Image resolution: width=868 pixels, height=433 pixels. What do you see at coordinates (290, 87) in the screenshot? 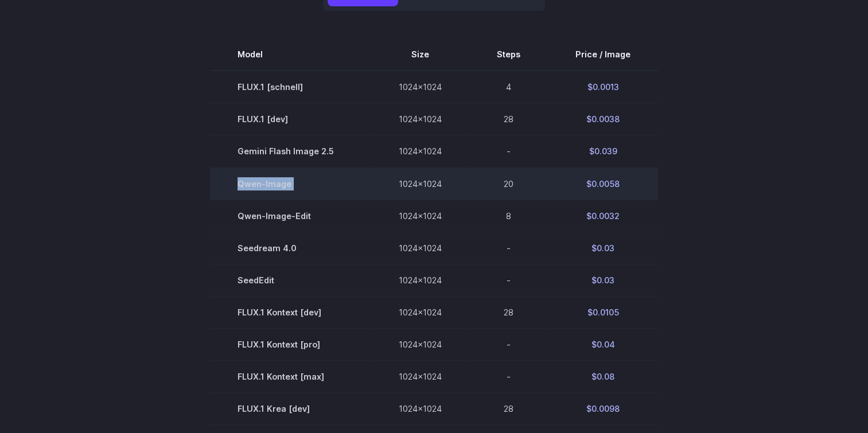
I see `td: FLUX.1 [schnell]` at bounding box center [290, 87].